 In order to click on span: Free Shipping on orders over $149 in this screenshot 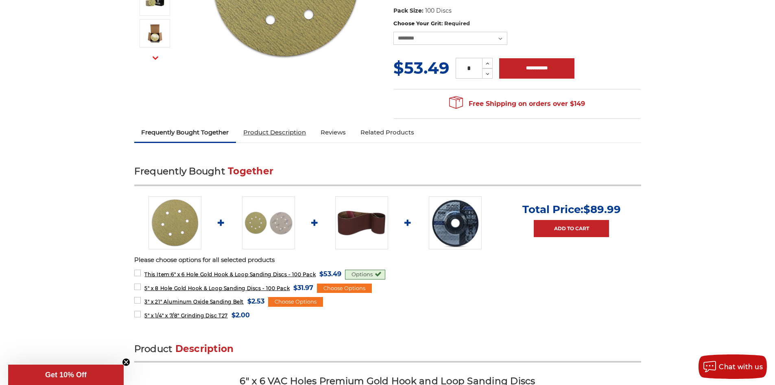, I will do `click(517, 104)`.